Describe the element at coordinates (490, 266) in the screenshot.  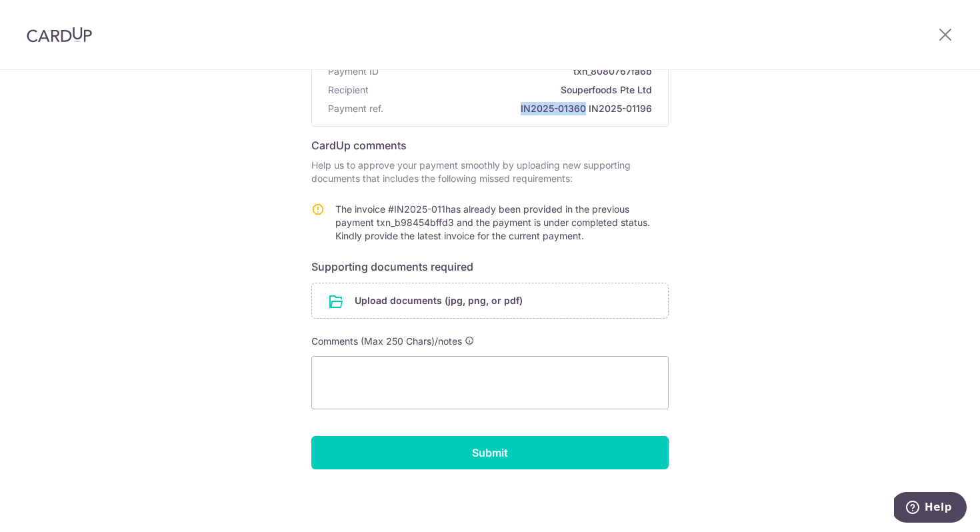
I see `h6: Supporting documents required` at that location.